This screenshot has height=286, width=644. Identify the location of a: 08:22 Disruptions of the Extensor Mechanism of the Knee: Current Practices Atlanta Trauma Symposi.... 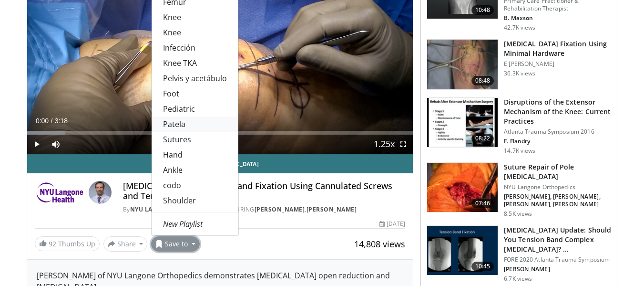
(519, 126).